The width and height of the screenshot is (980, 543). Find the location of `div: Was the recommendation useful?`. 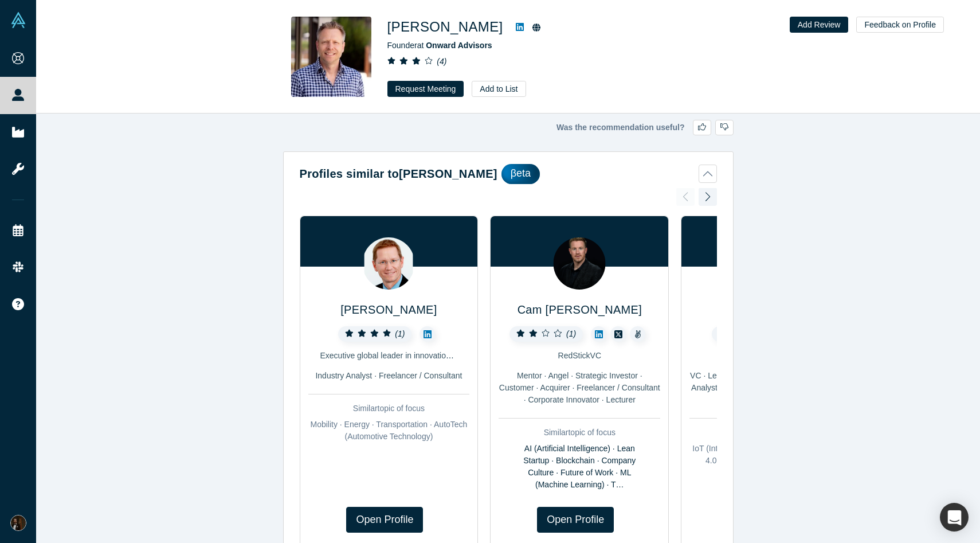

div: Was the recommendation useful? is located at coordinates (509, 127).